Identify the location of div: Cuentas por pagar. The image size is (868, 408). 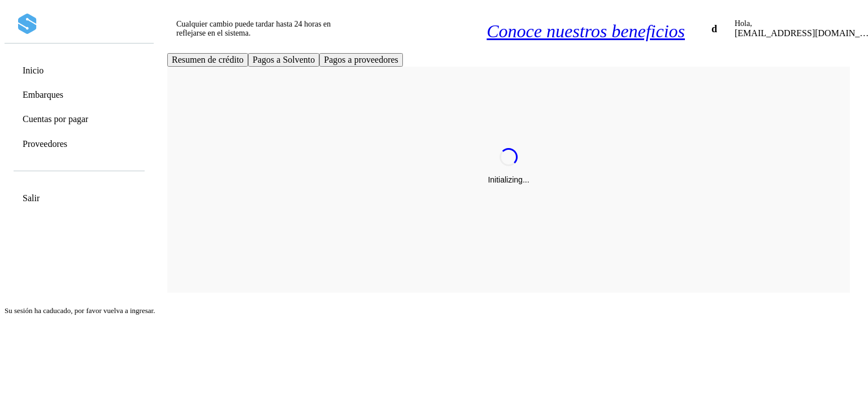
(78, 119).